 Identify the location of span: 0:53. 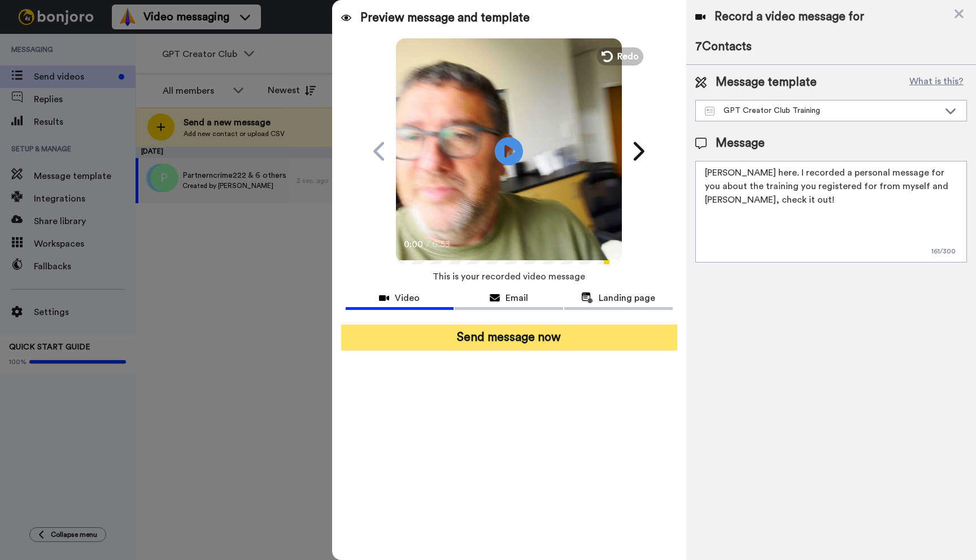
(442, 244).